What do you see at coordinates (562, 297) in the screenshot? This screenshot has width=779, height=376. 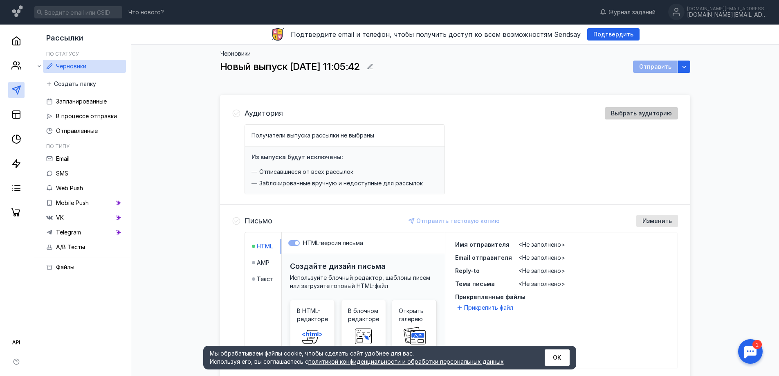 I see `span: Прикрепленные файлы` at bounding box center [562, 297].